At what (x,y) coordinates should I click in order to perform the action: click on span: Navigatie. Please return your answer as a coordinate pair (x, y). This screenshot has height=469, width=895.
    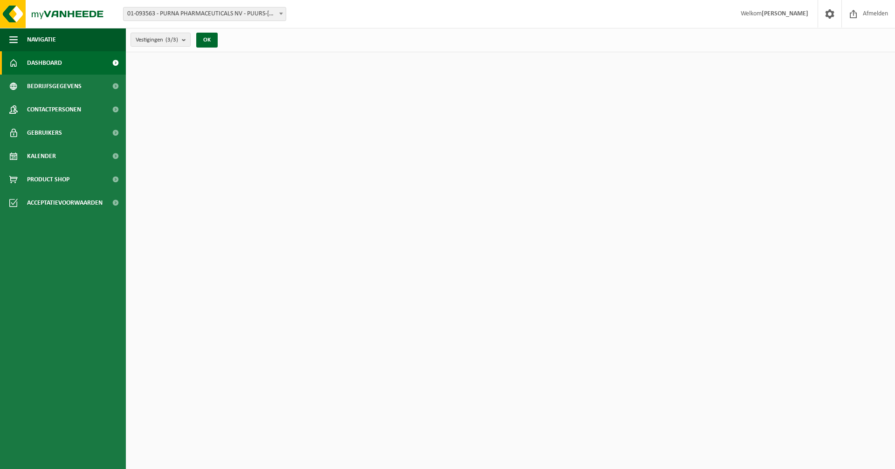
    Looking at the image, I should click on (41, 40).